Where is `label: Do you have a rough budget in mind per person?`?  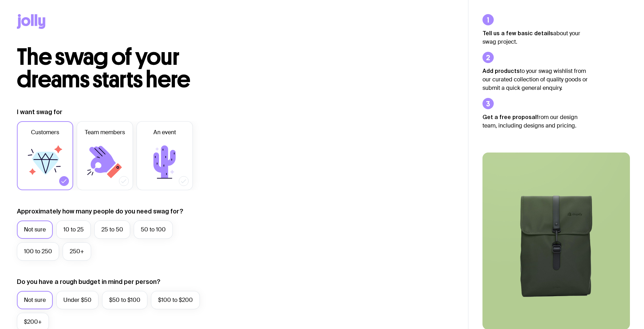 label: Do you have a rough budget in mind per person? is located at coordinates (89, 282).